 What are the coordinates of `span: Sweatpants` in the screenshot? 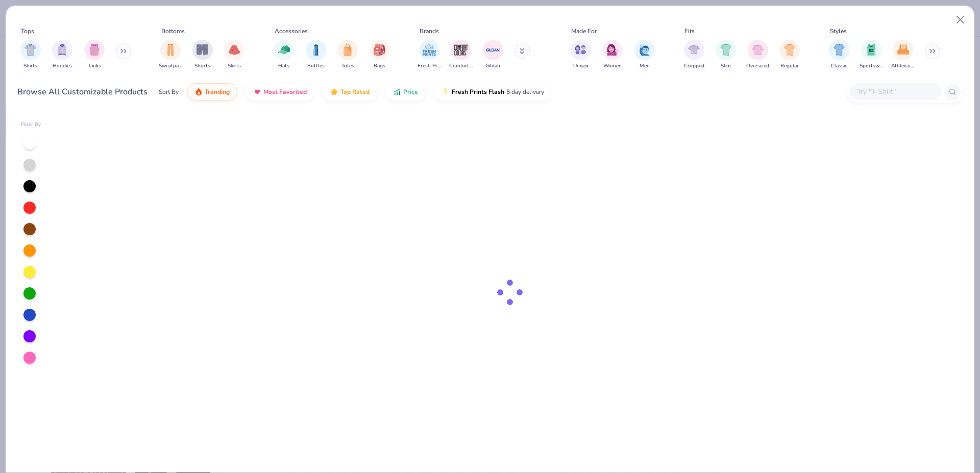 It's located at (171, 66).